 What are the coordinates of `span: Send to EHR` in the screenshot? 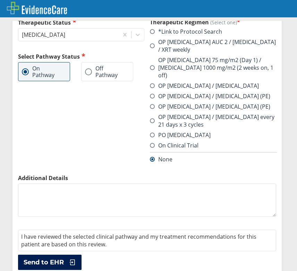 It's located at (44, 262).